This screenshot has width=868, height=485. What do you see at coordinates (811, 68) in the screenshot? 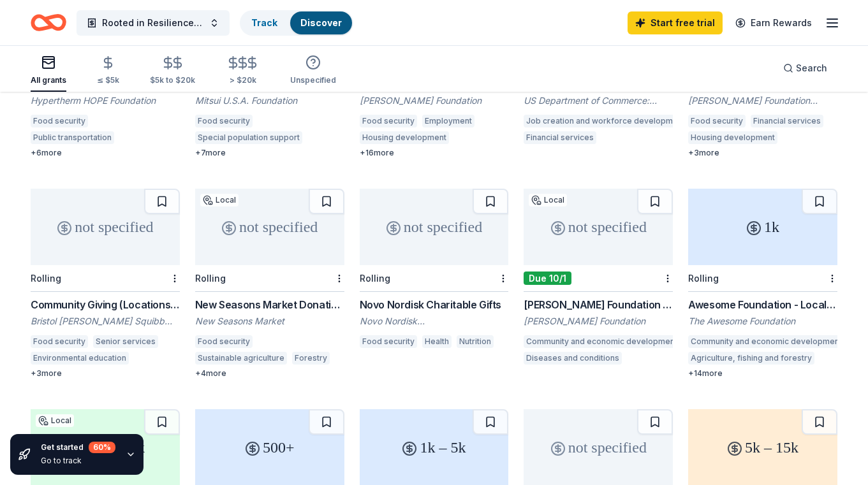
I see `span: Search` at bounding box center [811, 68].